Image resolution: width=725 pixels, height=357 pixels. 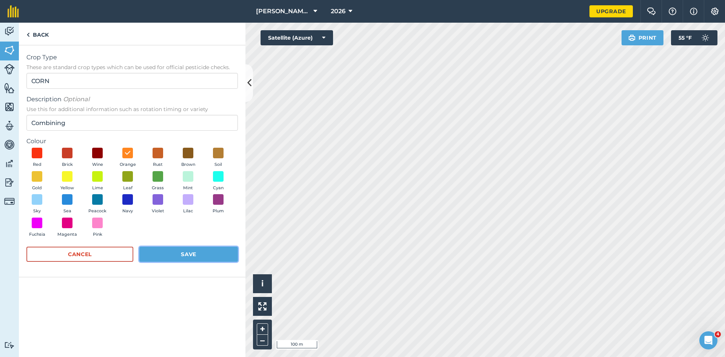 I want to click on button: i, so click(x=262, y=283).